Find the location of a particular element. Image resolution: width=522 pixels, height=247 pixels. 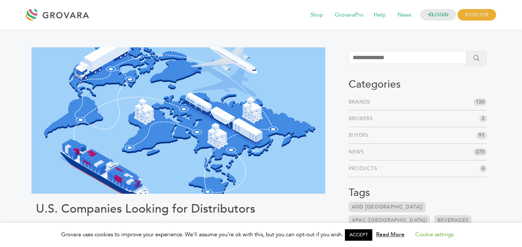

a: LOGIN is located at coordinates (438, 15).